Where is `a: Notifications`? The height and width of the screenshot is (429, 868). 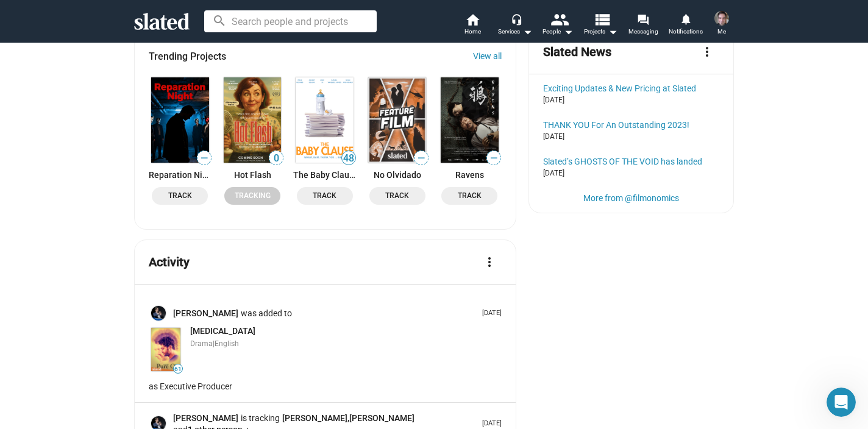 a: Notifications is located at coordinates (686, 26).